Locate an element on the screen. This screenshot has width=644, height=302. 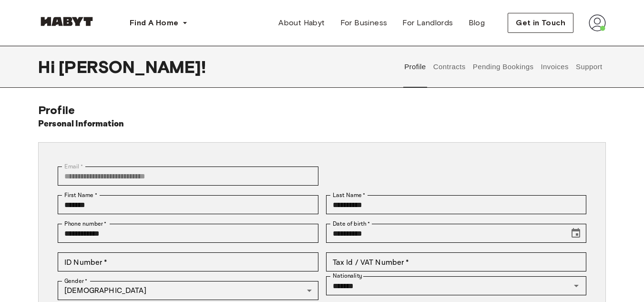
button: Get in Touch is located at coordinates (541, 23).